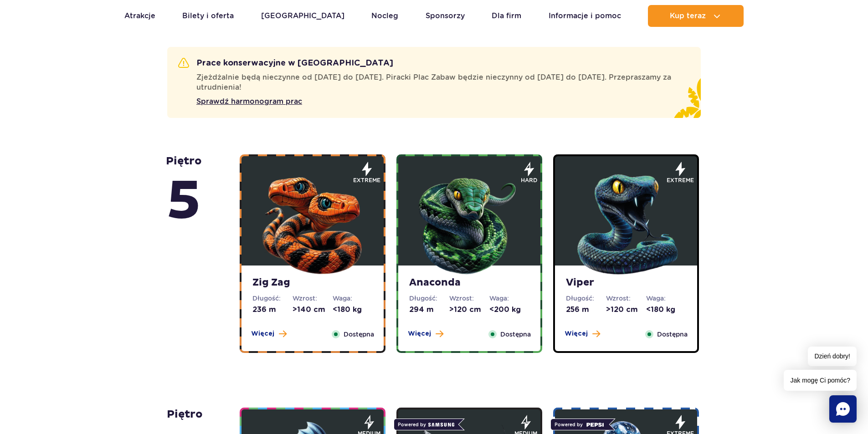 The height and width of the screenshot is (434, 868). Describe the element at coordinates (443, 101) in the screenshot. I see `a: Sprawdź harmonogram prac` at that location.